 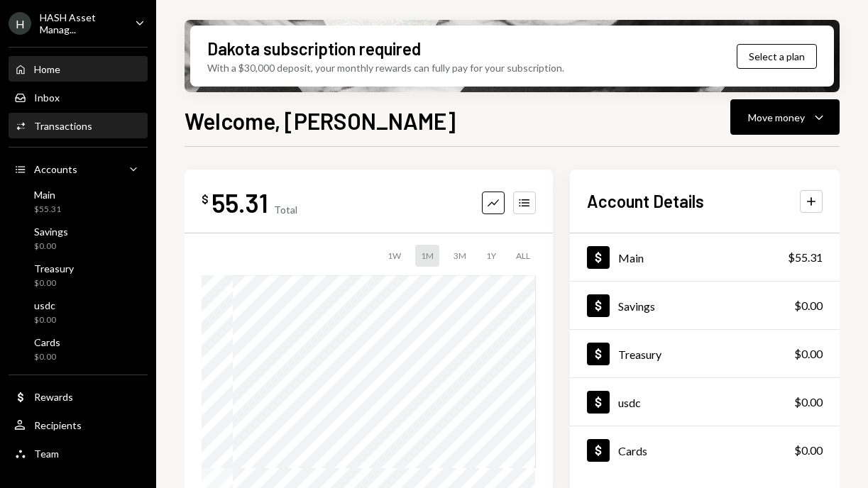 I want to click on div: 55.31, so click(x=240, y=203).